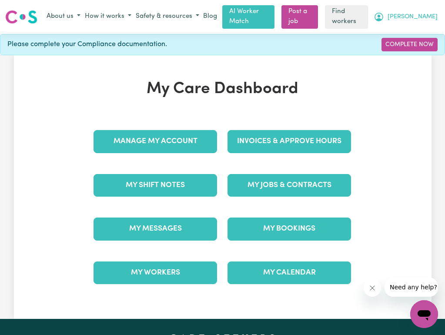  What do you see at coordinates (155, 273) in the screenshot?
I see `a: My Workers` at bounding box center [155, 273].